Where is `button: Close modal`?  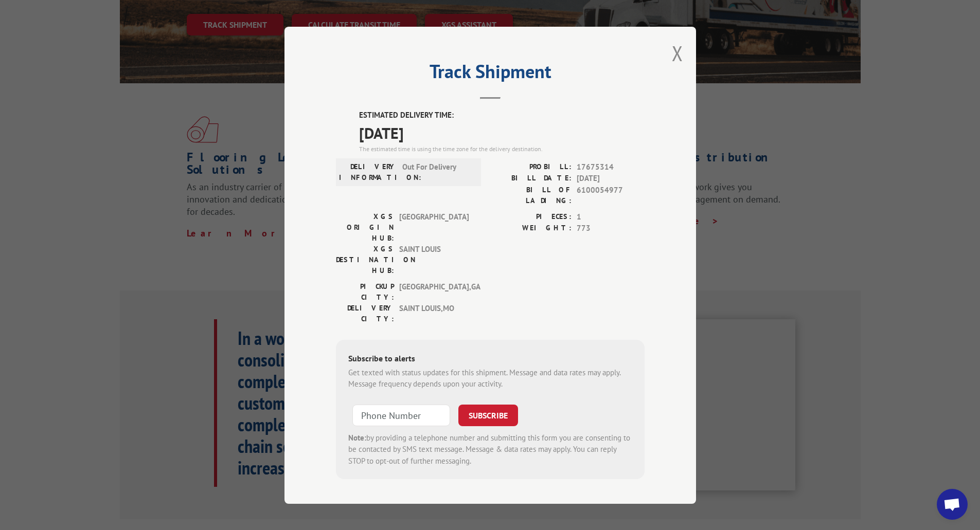
button: Close modal is located at coordinates (677, 53).